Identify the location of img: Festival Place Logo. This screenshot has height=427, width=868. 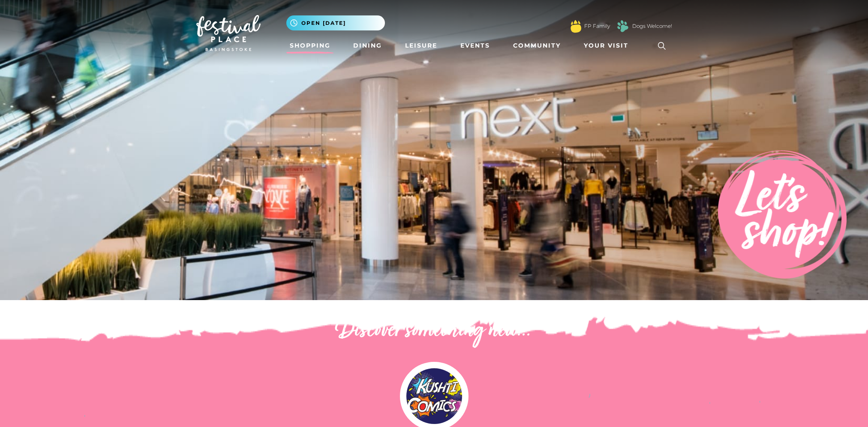
(229, 33).